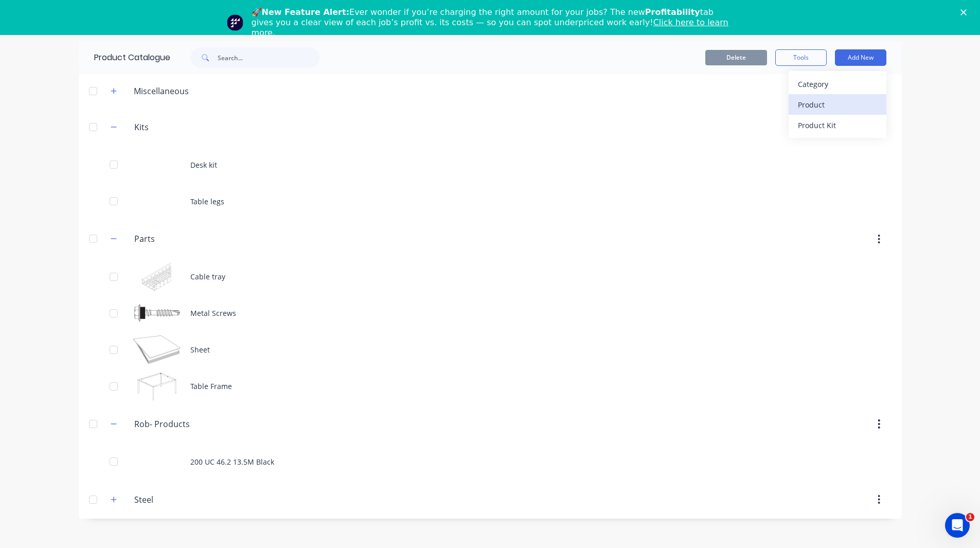  I want to click on div: Miscellaneous, so click(161, 91).